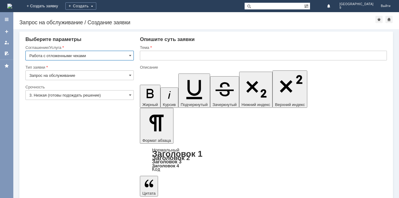  I want to click on div: Срочность, so click(79, 87).